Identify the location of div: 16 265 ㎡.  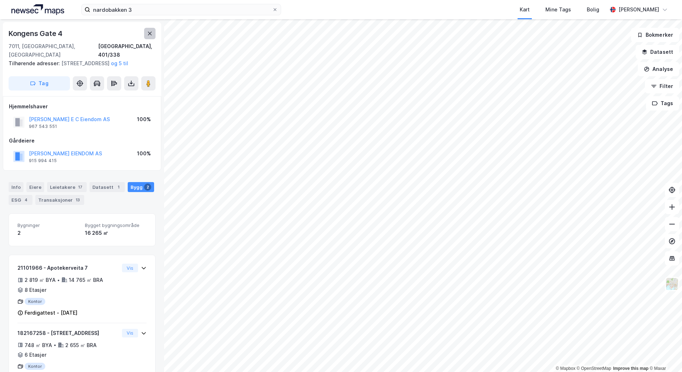
(115, 233).